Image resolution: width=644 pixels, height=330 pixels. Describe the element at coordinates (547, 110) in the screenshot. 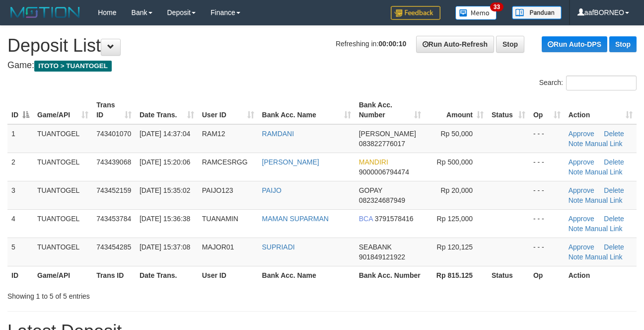

I see `th: Op: activate to sort column ascending` at that location.